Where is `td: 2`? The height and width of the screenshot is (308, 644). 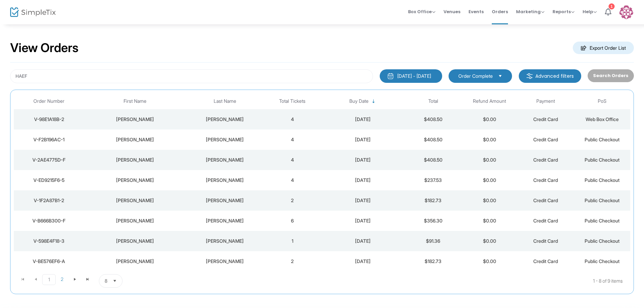 td: 2 is located at coordinates (293, 261).